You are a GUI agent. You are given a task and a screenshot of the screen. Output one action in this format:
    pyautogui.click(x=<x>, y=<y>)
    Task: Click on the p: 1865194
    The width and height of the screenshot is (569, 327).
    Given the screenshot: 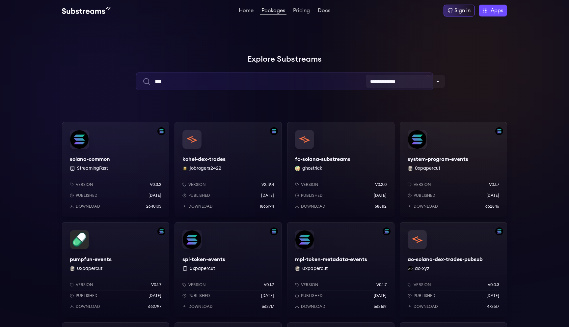 What is the action you would take?
    pyautogui.click(x=267, y=206)
    